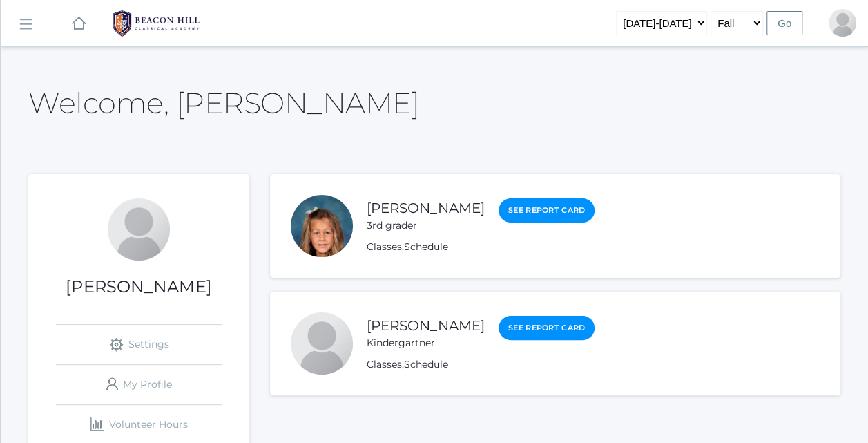 The image size is (868, 443). What do you see at coordinates (322, 344) in the screenshot?
I see `div: Vincent Scrudato` at bounding box center [322, 344].